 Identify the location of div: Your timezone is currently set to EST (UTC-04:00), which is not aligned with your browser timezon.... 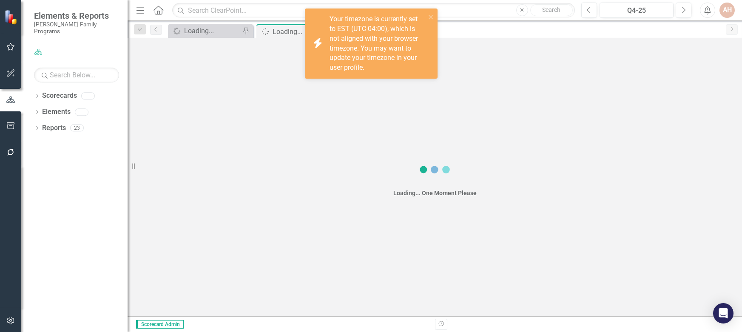
(378, 43).